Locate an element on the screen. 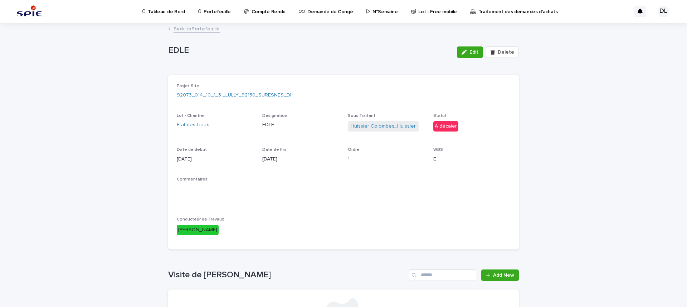 This screenshot has height=307, width=687. span: Ordre is located at coordinates (353, 150).